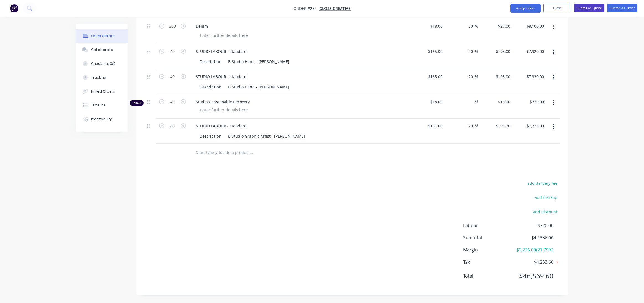  I want to click on span: Labour, so click(488, 225).